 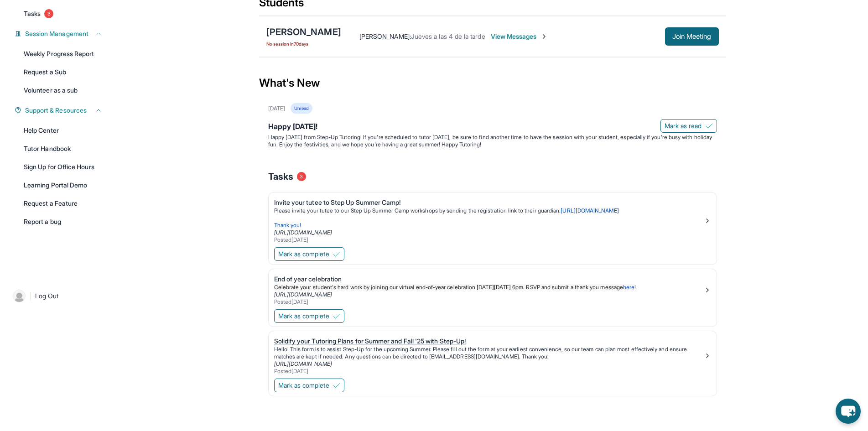 What do you see at coordinates (544, 37) in the screenshot?
I see `img: Chevron-Right` at bounding box center [544, 37].